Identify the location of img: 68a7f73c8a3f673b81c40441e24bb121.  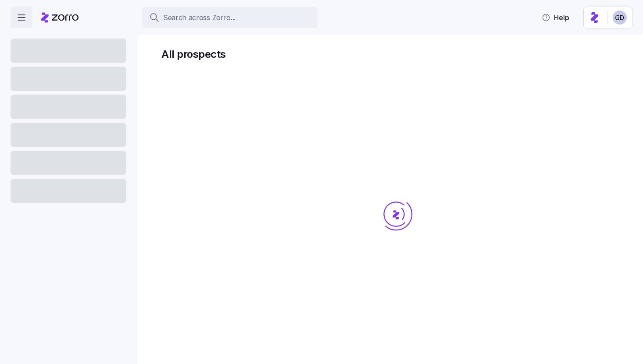
(620, 18).